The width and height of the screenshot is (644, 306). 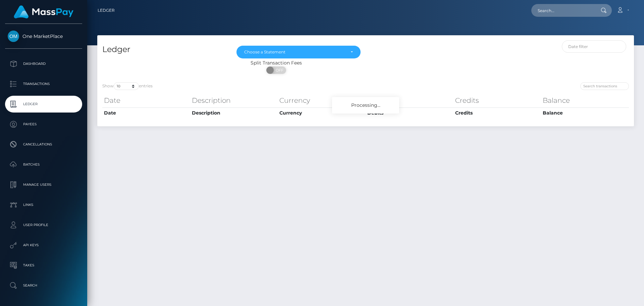 I want to click on select: Showentries, so click(x=126, y=86).